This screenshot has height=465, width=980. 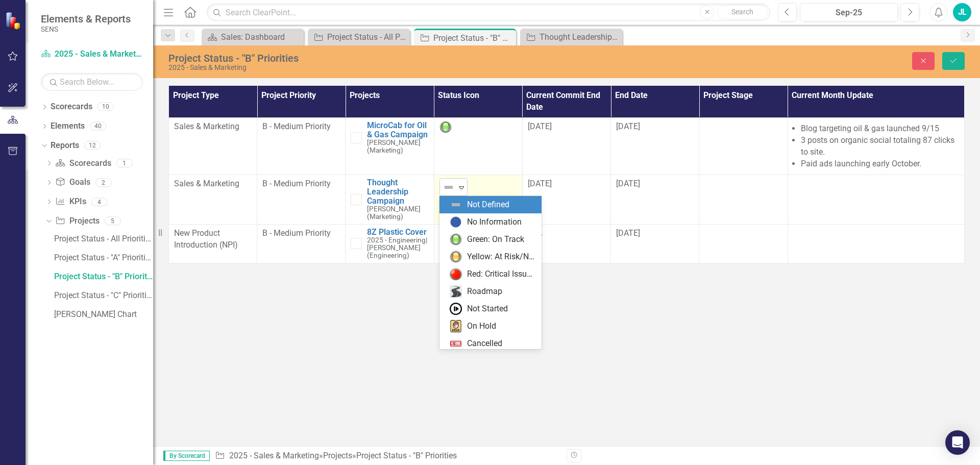 I want to click on span: Elements & Reports, so click(x=86, y=19).